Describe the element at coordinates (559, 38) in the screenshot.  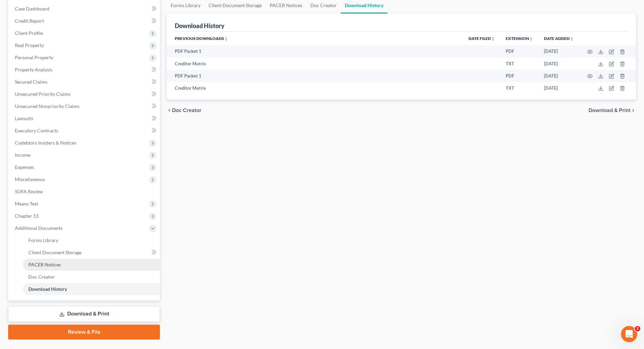
I see `a: Date addedunfold_more` at that location.